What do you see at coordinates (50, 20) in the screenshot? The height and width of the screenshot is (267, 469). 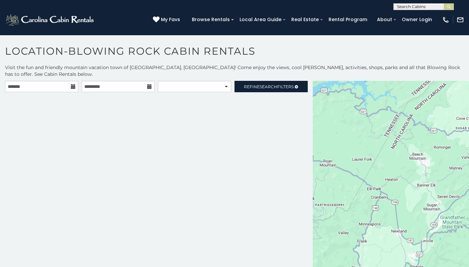 I see `img: White-1-2.png` at bounding box center [50, 20].